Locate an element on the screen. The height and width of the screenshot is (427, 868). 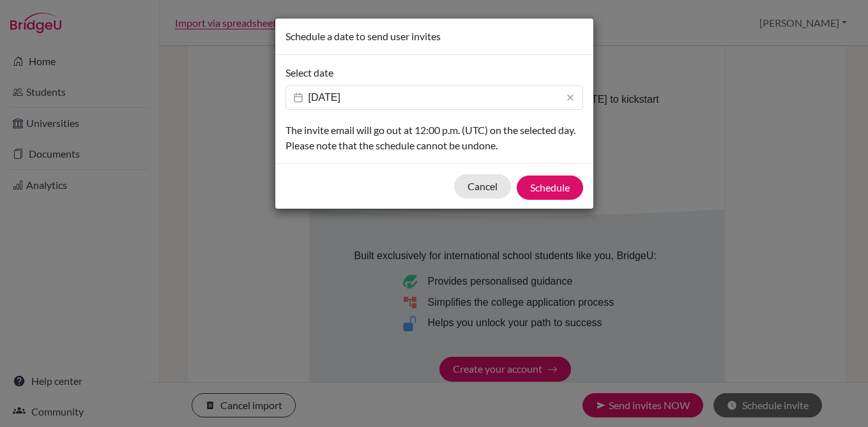
button: Cancel is located at coordinates (482, 187).